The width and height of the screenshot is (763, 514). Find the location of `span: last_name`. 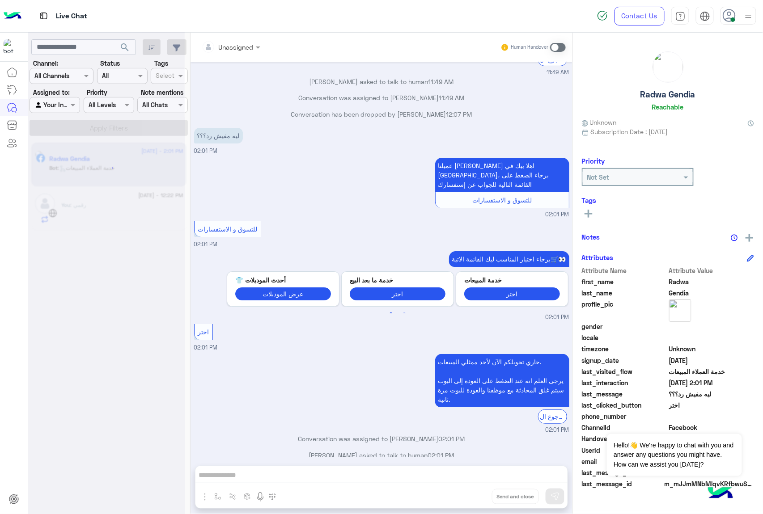

span: last_name is located at coordinates (624, 293).